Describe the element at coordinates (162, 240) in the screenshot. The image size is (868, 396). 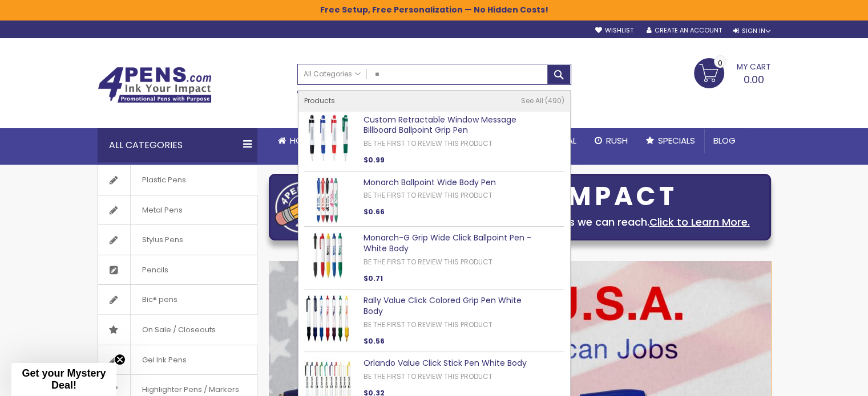
I see `span: Stylus Pens` at that location.